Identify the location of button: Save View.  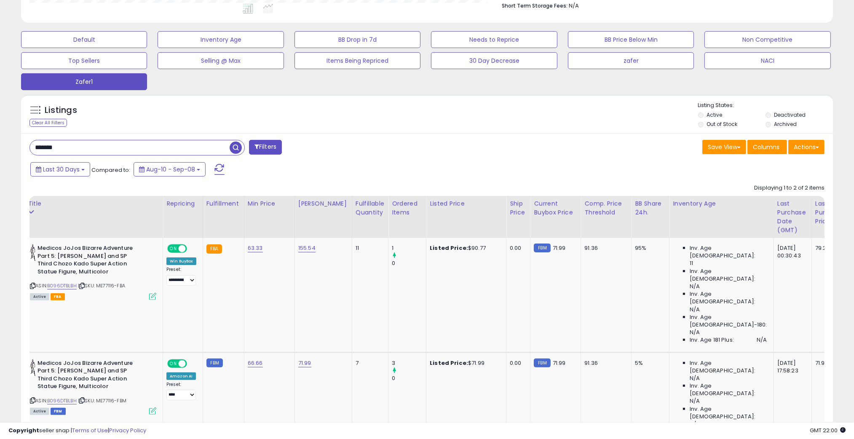
(724, 147).